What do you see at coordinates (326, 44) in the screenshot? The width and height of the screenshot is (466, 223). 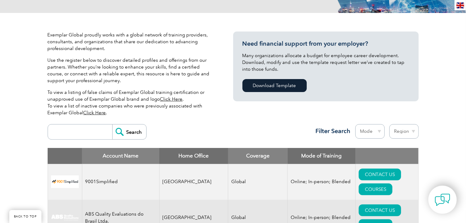 I see `h3: Need financial support from your employer?` at bounding box center [326, 44].